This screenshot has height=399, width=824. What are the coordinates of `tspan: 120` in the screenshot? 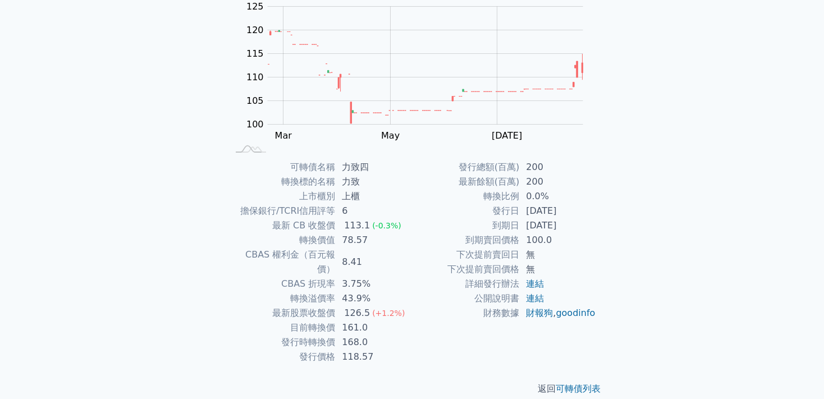 It's located at (255, 30).